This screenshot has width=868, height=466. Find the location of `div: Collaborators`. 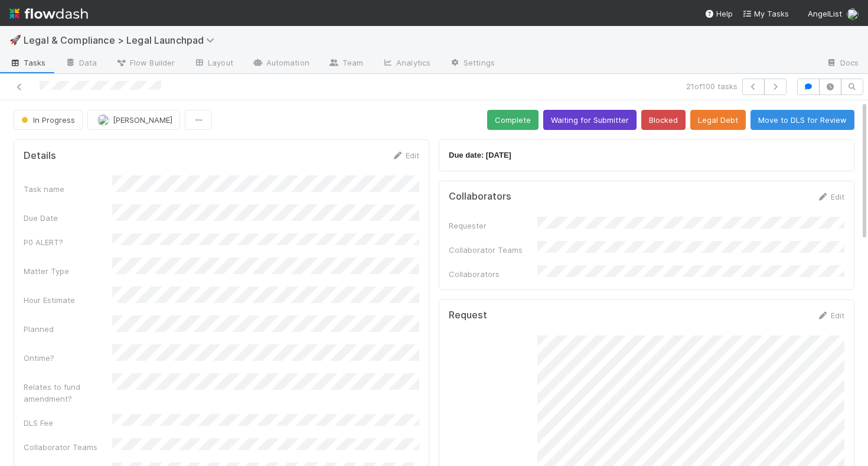

div: Collaborators is located at coordinates (493, 274).